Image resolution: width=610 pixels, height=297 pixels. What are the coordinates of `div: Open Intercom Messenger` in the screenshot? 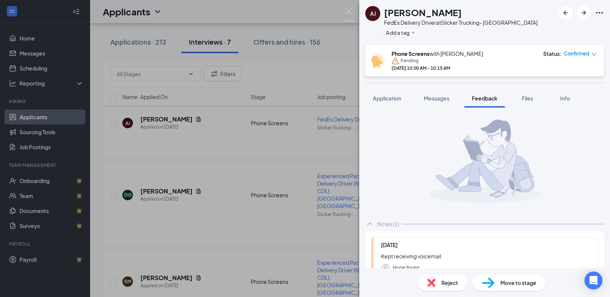 It's located at (593, 281).